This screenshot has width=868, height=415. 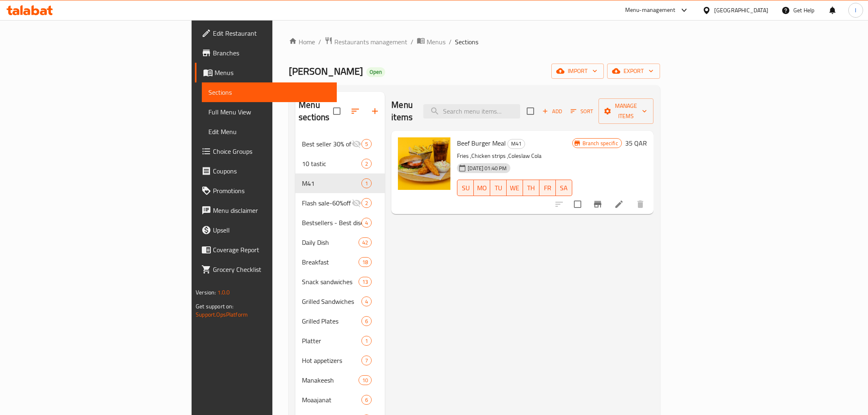 What do you see at coordinates (265, 53) in the screenshot?
I see `a: Branches` at bounding box center [265, 53].